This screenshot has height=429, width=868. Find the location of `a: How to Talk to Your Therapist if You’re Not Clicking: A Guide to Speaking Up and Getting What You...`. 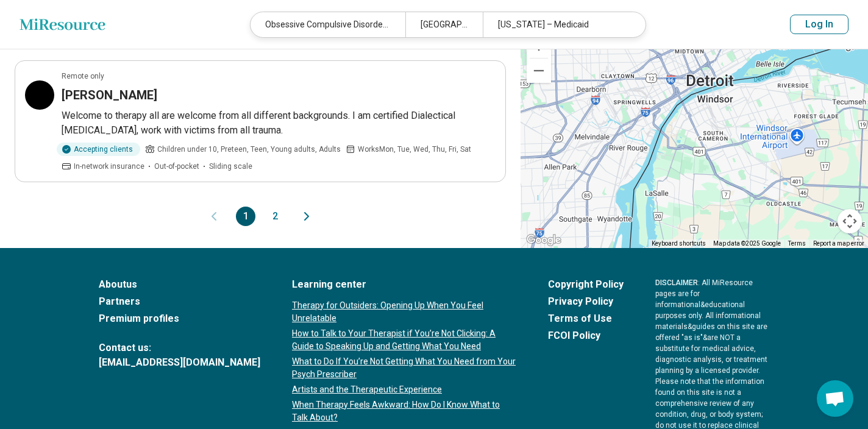

a: How to Talk to Your Therapist if You’re Not Clicking: A Guide to Speaking Up and Getting What You... is located at coordinates (404, 340).